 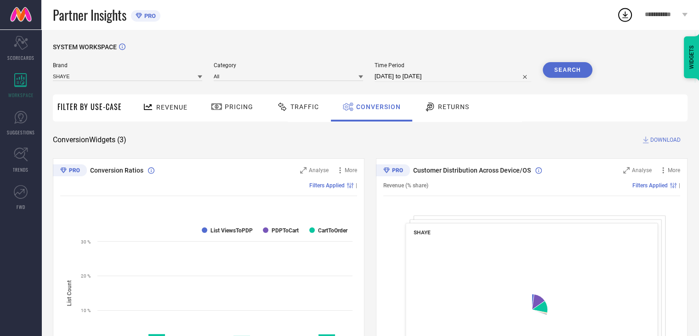 What do you see at coordinates (305, 107) in the screenshot?
I see `span: Traffic` at bounding box center [305, 107].